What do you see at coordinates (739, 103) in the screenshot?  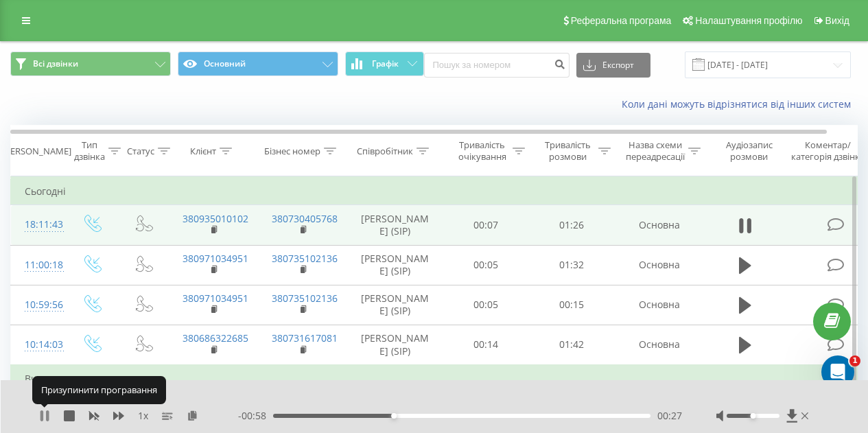 I see `a: Коли дані можуть відрізнятися вiд інших систем` at bounding box center [739, 103].